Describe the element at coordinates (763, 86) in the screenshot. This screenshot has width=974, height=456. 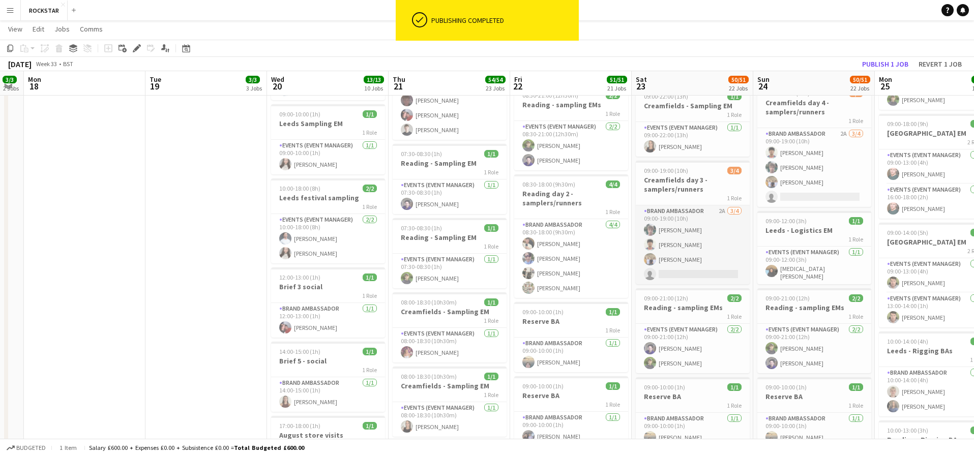
I see `span: 24` at that location.